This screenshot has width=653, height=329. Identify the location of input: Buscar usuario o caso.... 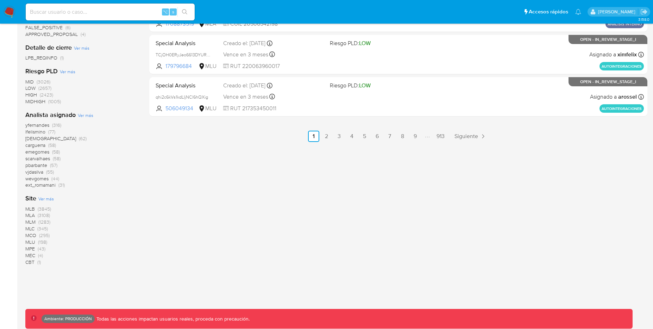
(110, 12).